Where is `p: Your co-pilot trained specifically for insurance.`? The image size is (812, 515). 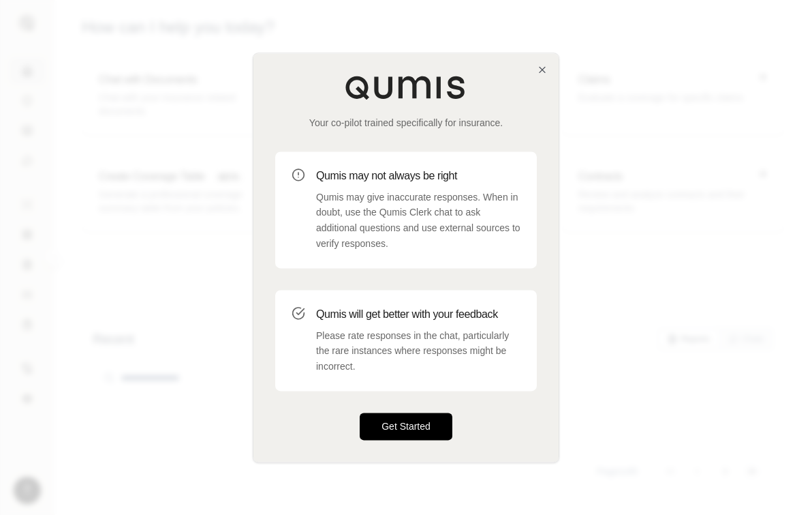 p: Your co-pilot trained specifically for insurance. is located at coordinates (406, 123).